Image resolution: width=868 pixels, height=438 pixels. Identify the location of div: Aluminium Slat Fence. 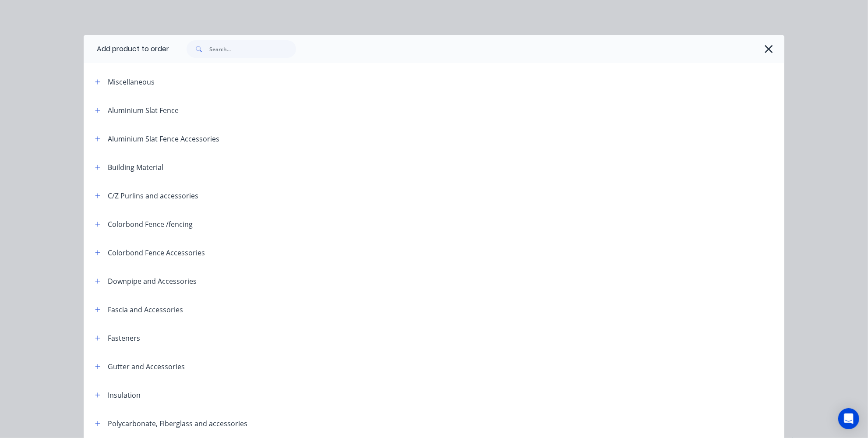
(143, 110).